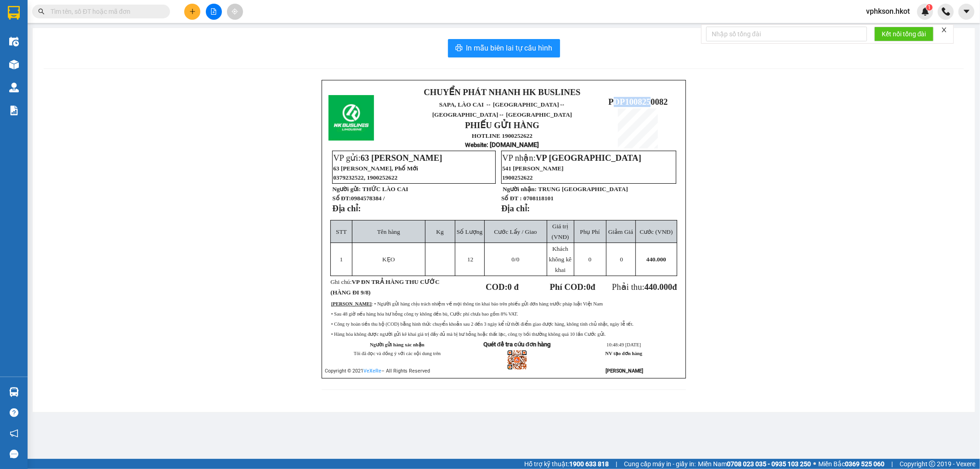 The image size is (980, 469). Describe the element at coordinates (511, 198) in the screenshot. I see `strong: Số ĐT :` at that location.